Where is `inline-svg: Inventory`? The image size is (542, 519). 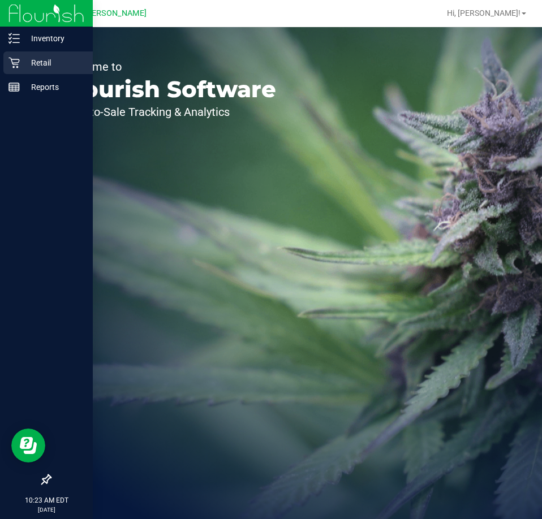 inline-svg: Inventory is located at coordinates (14, 38).